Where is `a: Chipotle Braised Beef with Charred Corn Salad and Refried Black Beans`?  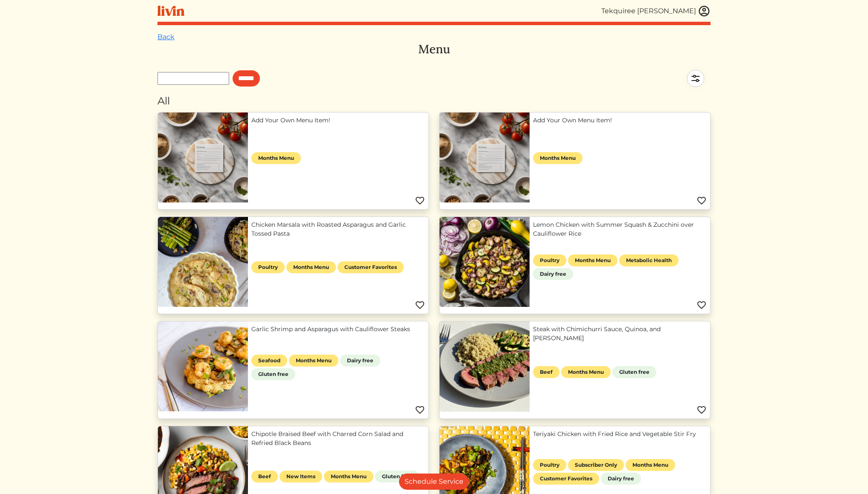
a: Chipotle Braised Beef with Charred Corn Salad and Refried Black Beans is located at coordinates (338, 439).